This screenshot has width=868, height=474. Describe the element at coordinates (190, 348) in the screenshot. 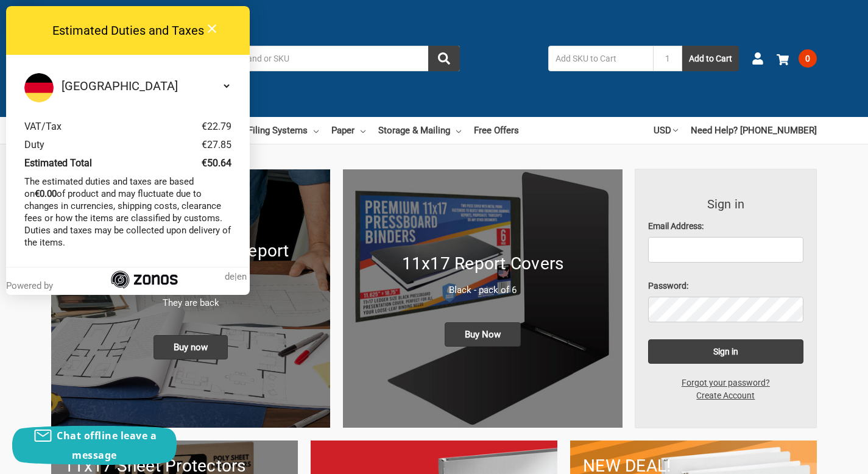

I see `span: Buy now` at that location.